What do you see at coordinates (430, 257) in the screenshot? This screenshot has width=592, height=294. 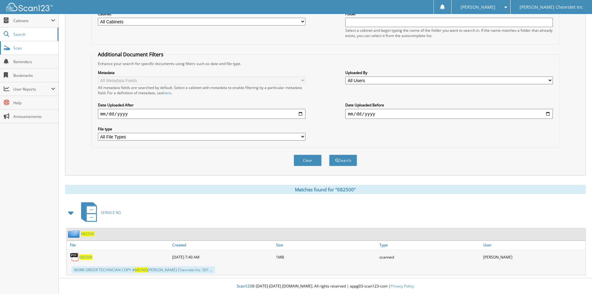 I see `div: scanned` at bounding box center [430, 257].